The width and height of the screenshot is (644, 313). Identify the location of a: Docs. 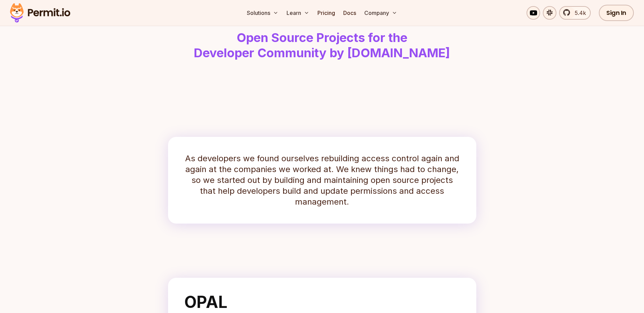
(349, 13).